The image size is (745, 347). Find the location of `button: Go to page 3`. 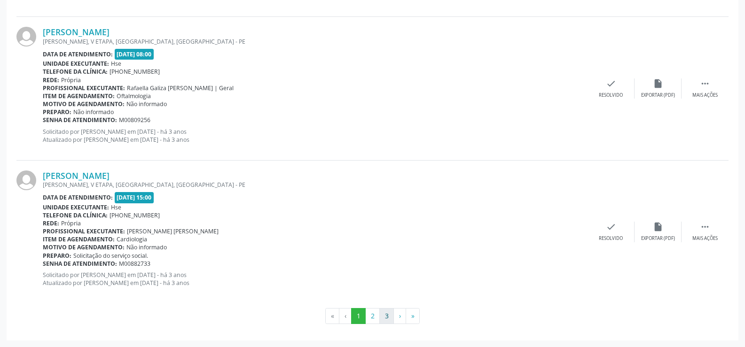

button: Go to page 3 is located at coordinates (386, 316).